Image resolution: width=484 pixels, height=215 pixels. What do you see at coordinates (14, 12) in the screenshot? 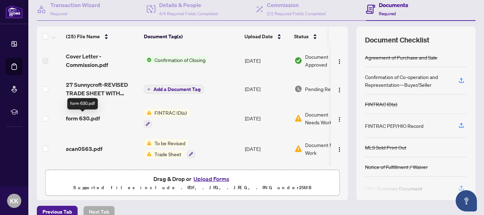
I see `img: logo` at bounding box center [14, 12].